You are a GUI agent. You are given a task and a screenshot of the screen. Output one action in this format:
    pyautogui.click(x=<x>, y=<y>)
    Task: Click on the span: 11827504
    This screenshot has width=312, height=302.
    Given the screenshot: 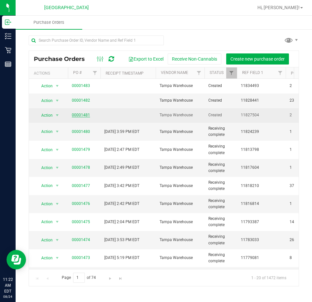 What is the action you would take?
    pyautogui.click(x=262, y=115)
    